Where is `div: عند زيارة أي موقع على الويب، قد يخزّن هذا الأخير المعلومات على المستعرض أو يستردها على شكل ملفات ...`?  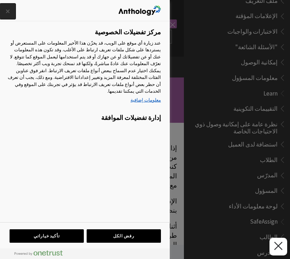
div: عند زيارة أي موقع على الويب، قد يخزّن هذا الأخير المعلومات على المستعرض أو يستردها على شكل ملفات ... is located at coordinates (84, 73).